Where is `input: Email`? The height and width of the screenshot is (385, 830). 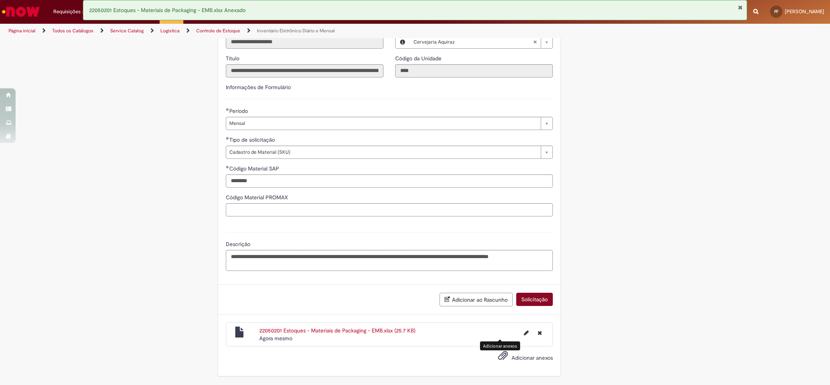
input: Email is located at coordinates (305, 42).